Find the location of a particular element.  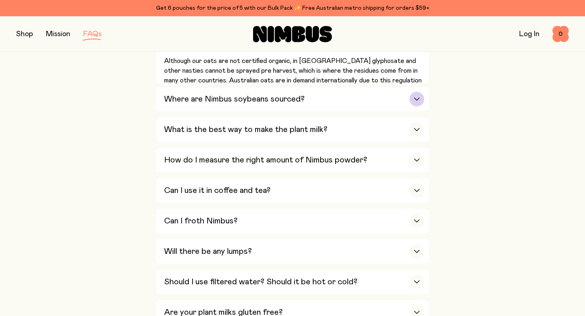

button: Can I froth Nimbus? is located at coordinates (293, 221).